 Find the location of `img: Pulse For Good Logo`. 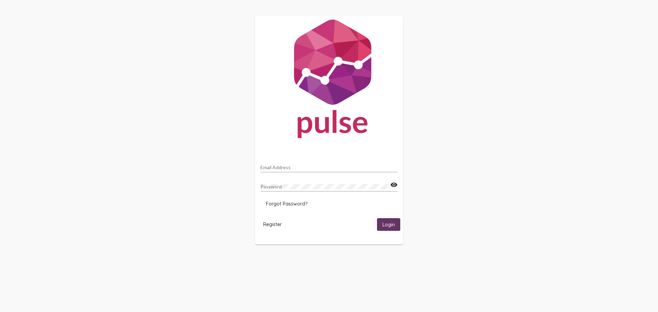

img: Pulse For Good Logo is located at coordinates (329, 81).